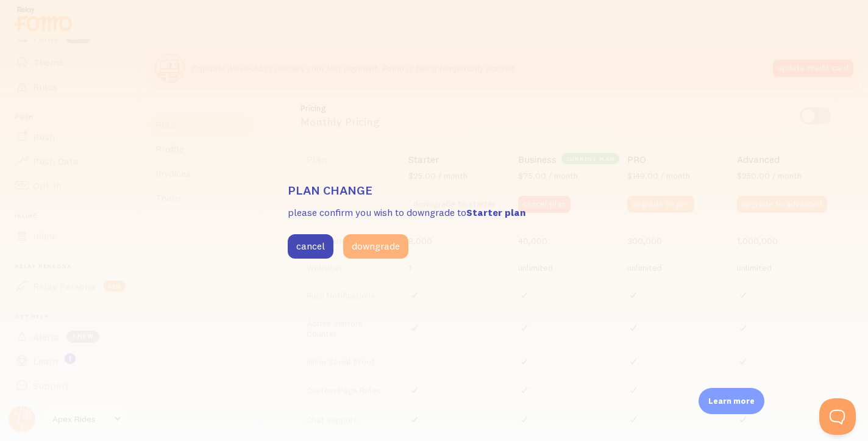  What do you see at coordinates (732, 401) in the screenshot?
I see `div: Learn more` at bounding box center [732, 401].